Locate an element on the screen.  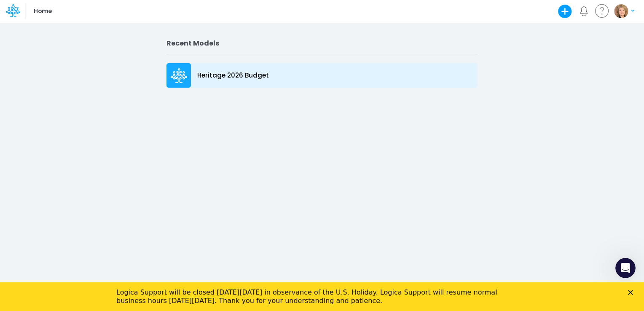
a: Heritage 2026 Budget is located at coordinates (322, 76).